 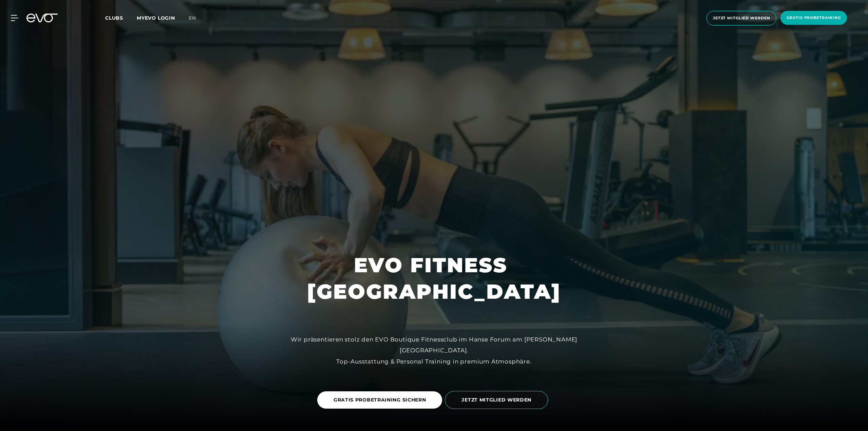 What do you see at coordinates (114, 18) in the screenshot?
I see `span: Clubs` at bounding box center [114, 18].